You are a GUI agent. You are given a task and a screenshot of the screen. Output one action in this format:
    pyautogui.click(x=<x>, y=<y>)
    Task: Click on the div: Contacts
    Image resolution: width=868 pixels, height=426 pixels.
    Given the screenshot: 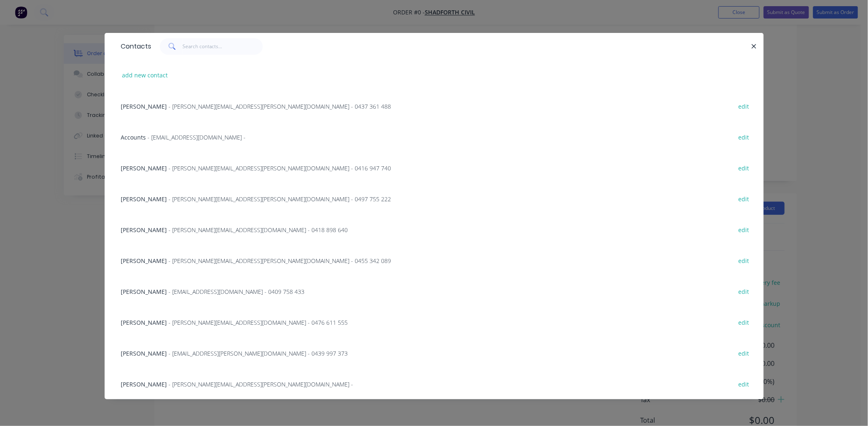 What is the action you would take?
    pyautogui.click(x=134, y=47)
    